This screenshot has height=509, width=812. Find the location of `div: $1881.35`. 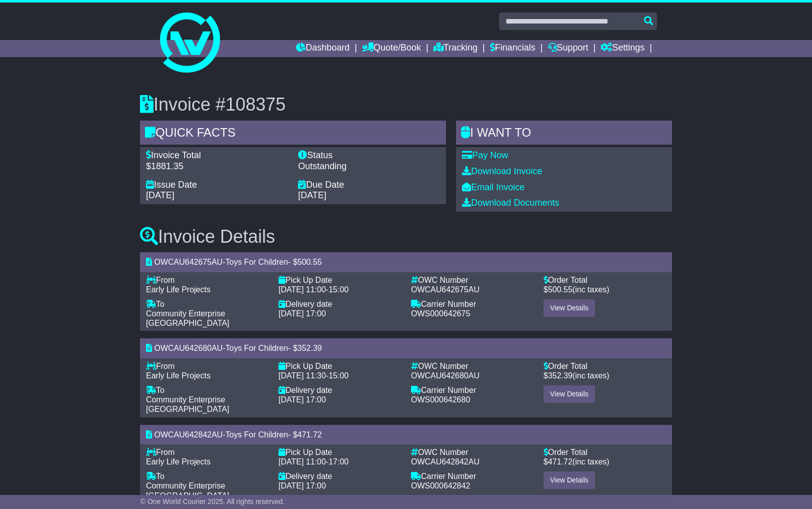

div: $1881.35 is located at coordinates (217, 167).